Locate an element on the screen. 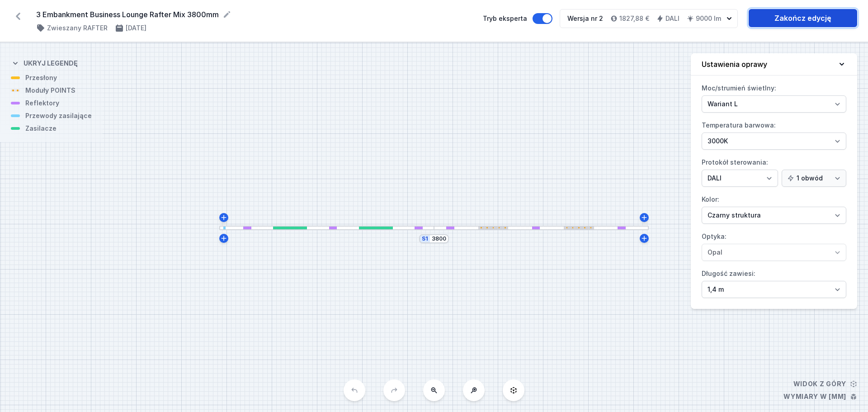 The width and height of the screenshot is (868, 412). h4: 9000 lm is located at coordinates (709, 18).